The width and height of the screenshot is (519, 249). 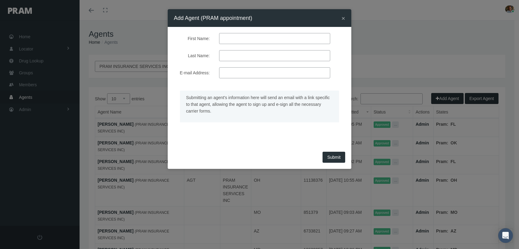 I want to click on label: First Name:, so click(x=192, y=39).